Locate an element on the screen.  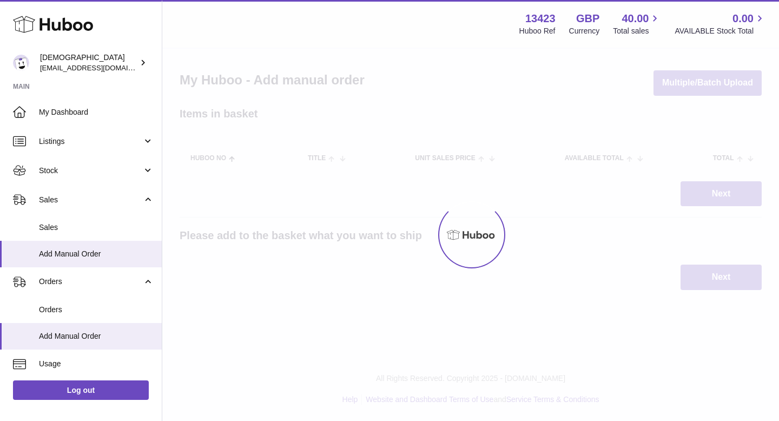
strong: GBP is located at coordinates (588, 18).